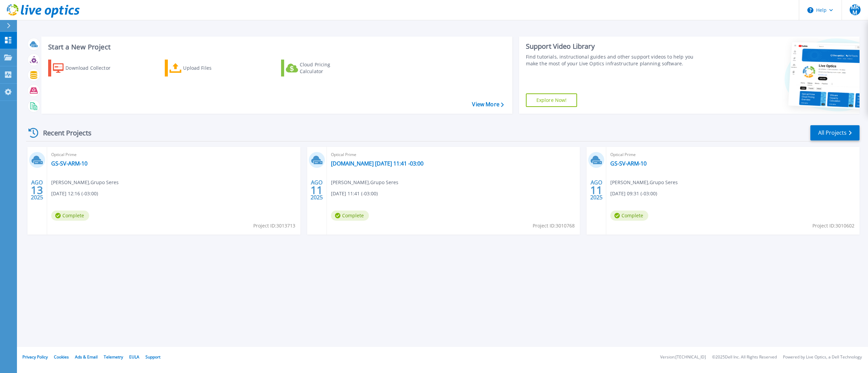 The height and width of the screenshot is (373, 868). I want to click on li: Powered by Live Optics, a Dell Technology, so click(822, 357).